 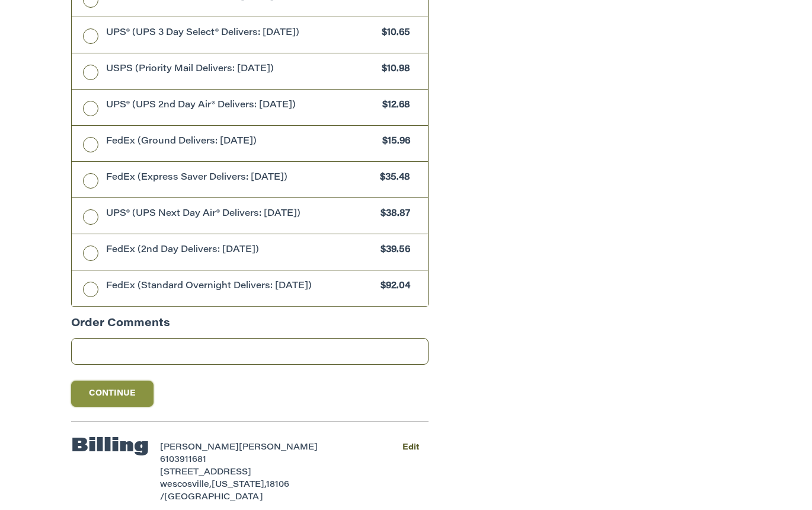 What do you see at coordinates (393, 69) in the screenshot?
I see `span: $10.98` at bounding box center [393, 69].